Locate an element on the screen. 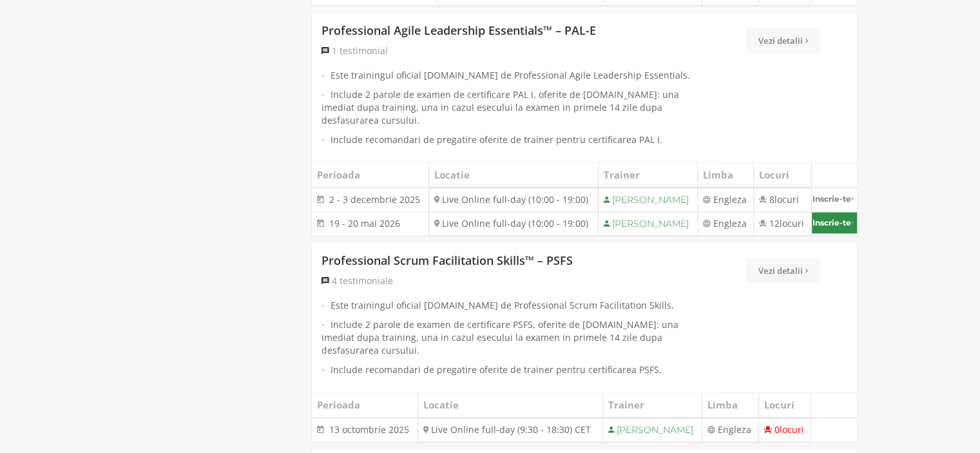  span: 19 - 20 mai 2026 is located at coordinates (364, 223).